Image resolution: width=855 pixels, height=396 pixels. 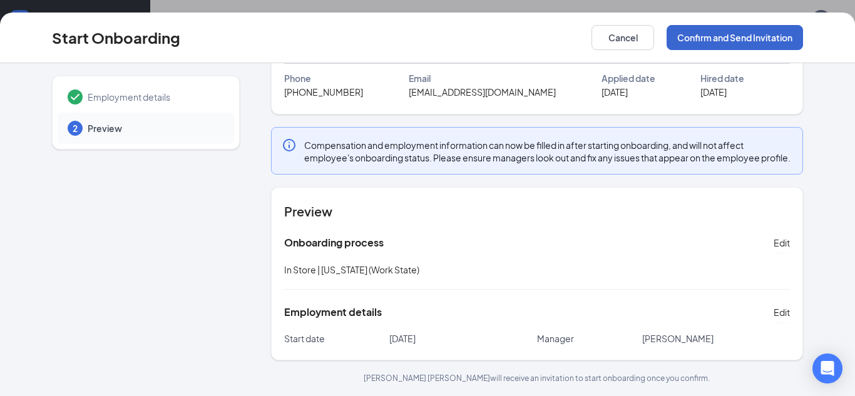 What do you see at coordinates (75, 97) in the screenshot?
I see `svg: Checkmark` at bounding box center [75, 97].